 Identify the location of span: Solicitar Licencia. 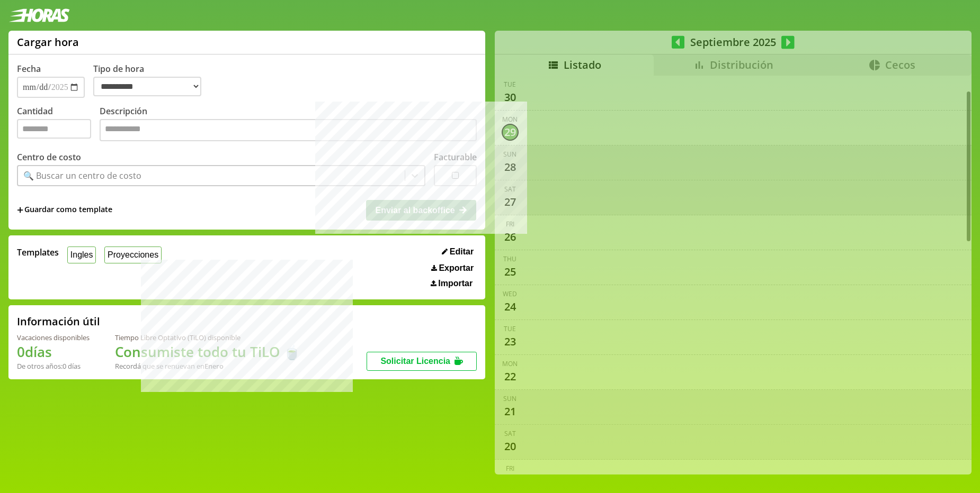
(415, 361).